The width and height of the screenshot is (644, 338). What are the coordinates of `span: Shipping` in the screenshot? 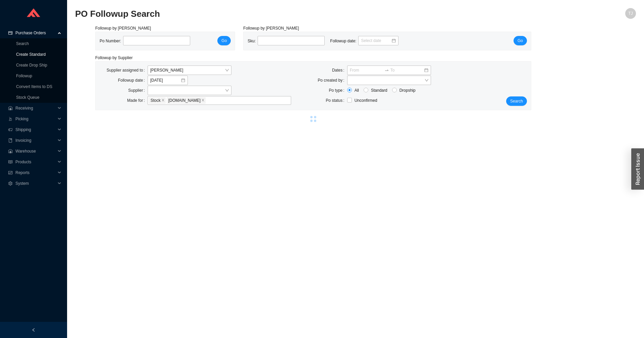 It's located at (36, 130).